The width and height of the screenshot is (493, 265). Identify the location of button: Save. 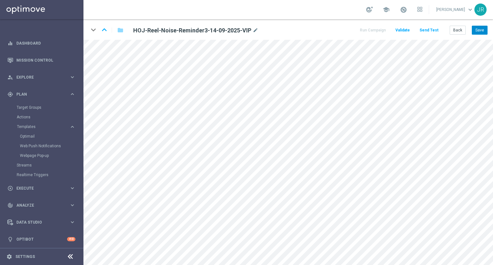
(480, 30).